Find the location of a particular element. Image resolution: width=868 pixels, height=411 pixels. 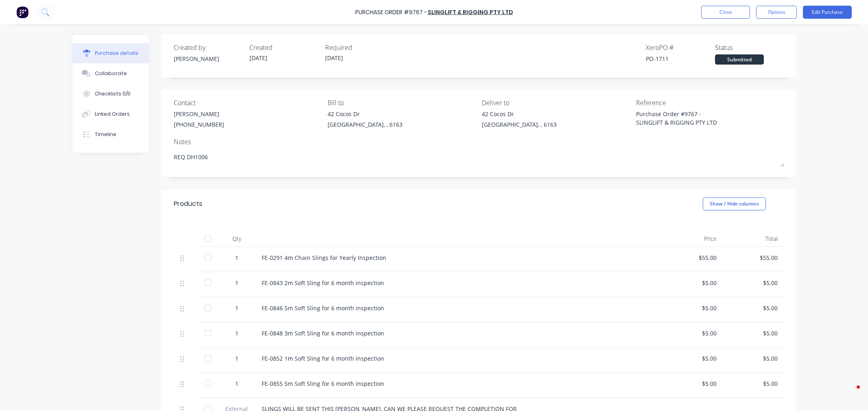

button: Checklists 0/0 is located at coordinates (111, 93).